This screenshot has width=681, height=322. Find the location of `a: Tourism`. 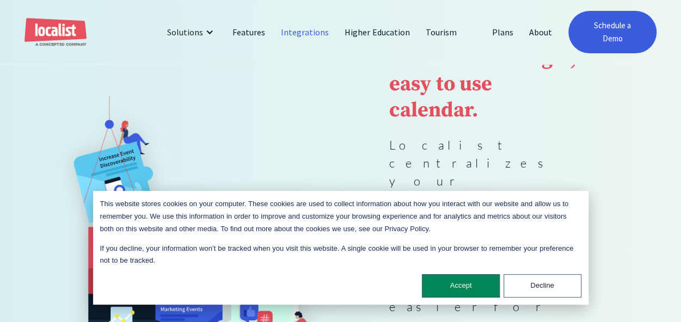

a: Tourism is located at coordinates (441, 32).